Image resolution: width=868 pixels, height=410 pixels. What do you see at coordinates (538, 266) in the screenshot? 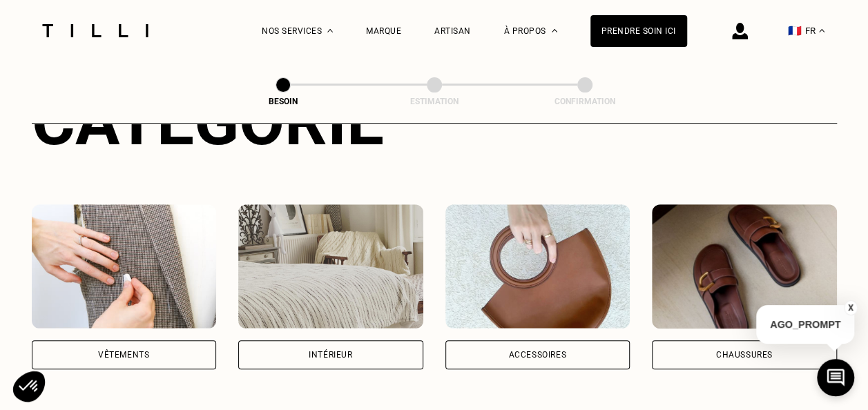
I see `img: Accessoires` at bounding box center [538, 266].